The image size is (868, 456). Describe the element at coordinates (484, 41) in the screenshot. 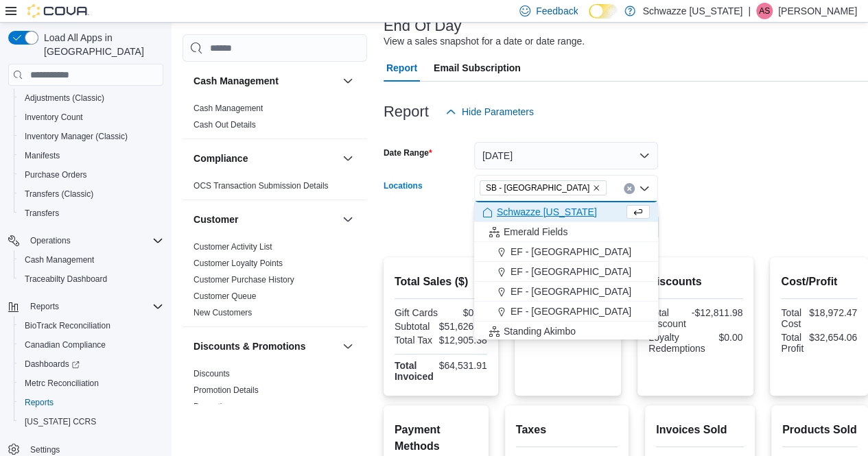

I see `div: View a sales snapshot for a date or date range.` at that location.